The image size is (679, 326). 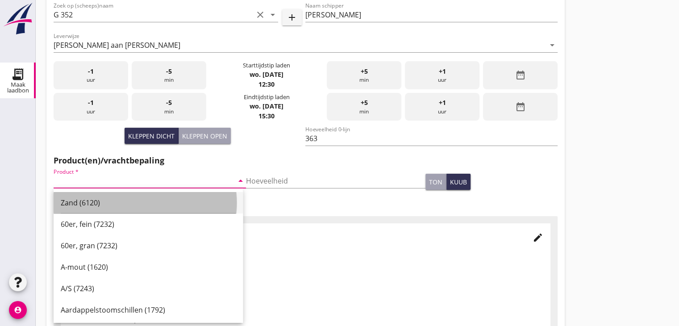 What do you see at coordinates (538, 238) in the screenshot?
I see `i: edit` at bounding box center [538, 238].